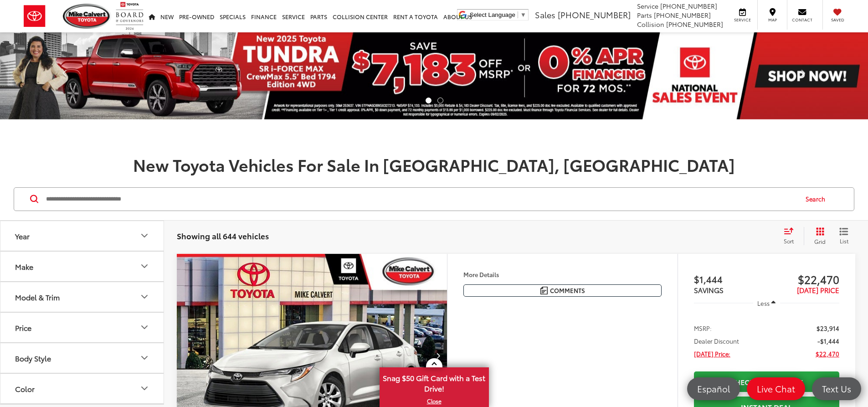 The height and width of the screenshot is (407, 868). What do you see at coordinates (837, 20) in the screenshot?
I see `span: Saved` at bounding box center [837, 20].